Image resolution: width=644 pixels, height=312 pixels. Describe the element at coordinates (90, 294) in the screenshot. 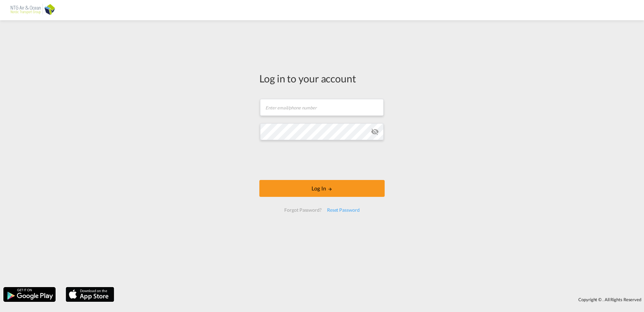

I see `img: apple.png` at that location.